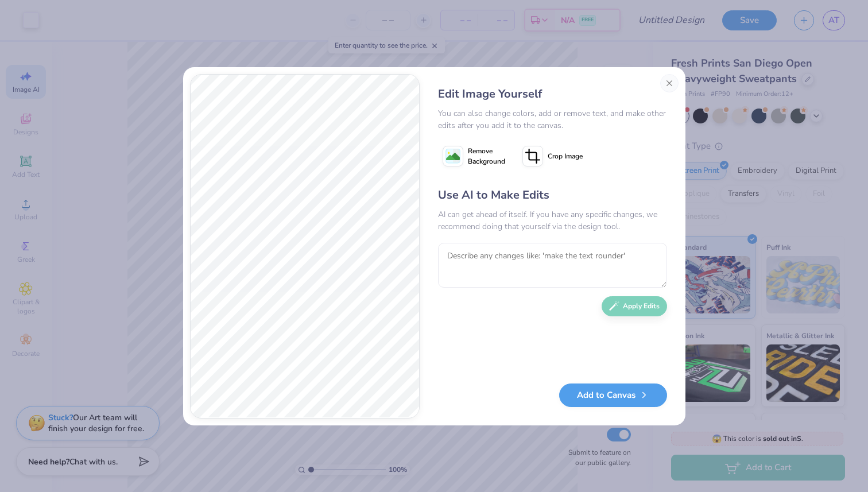  I want to click on span: Crop Image, so click(565, 156).